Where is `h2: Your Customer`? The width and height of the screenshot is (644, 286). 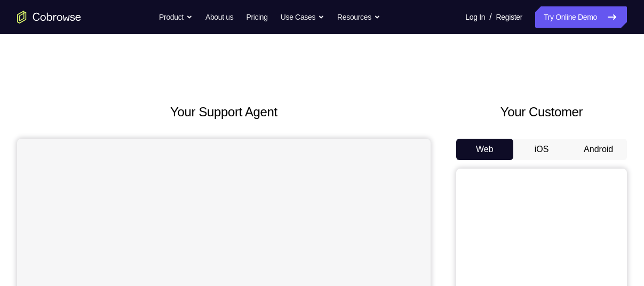
h2: Your Customer is located at coordinates (542, 112).